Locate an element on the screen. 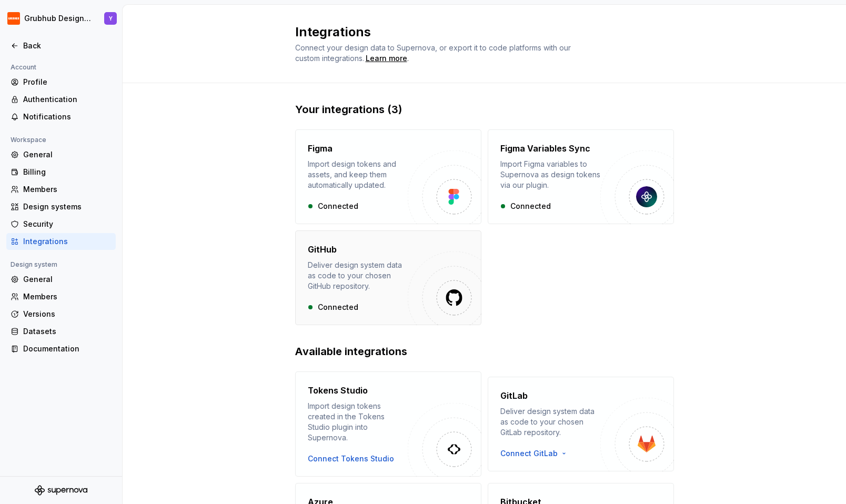 This screenshot has height=504, width=846. div: Datasets is located at coordinates (67, 331).